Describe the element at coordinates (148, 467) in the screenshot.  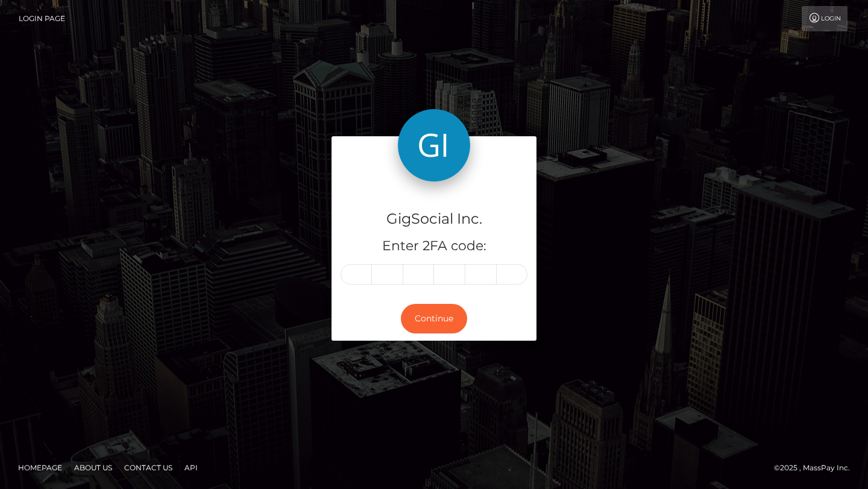
I see `a: Contact Us` at that location.